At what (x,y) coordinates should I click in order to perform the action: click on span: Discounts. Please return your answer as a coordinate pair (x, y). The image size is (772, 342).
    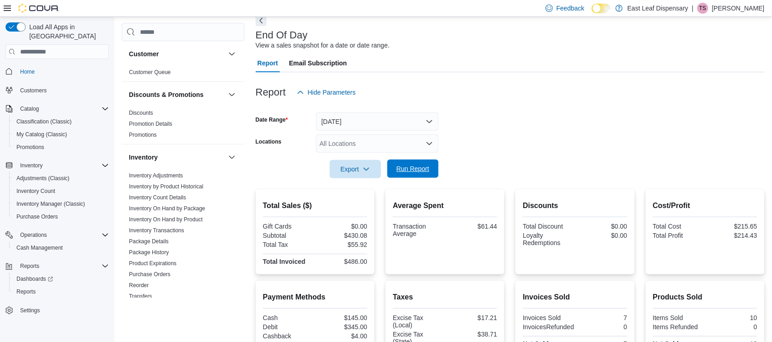
    Looking at the image, I should click on (141, 113).